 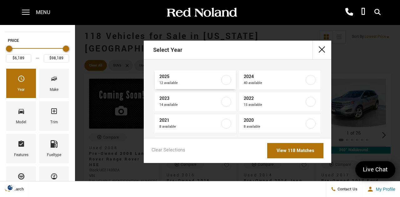 What do you see at coordinates (56, 58) in the screenshot?
I see `input: Maximum` at bounding box center [56, 58].